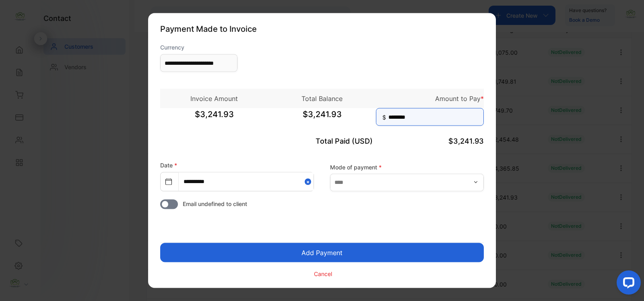  I want to click on p: Total Paid (USD), so click(322, 141).